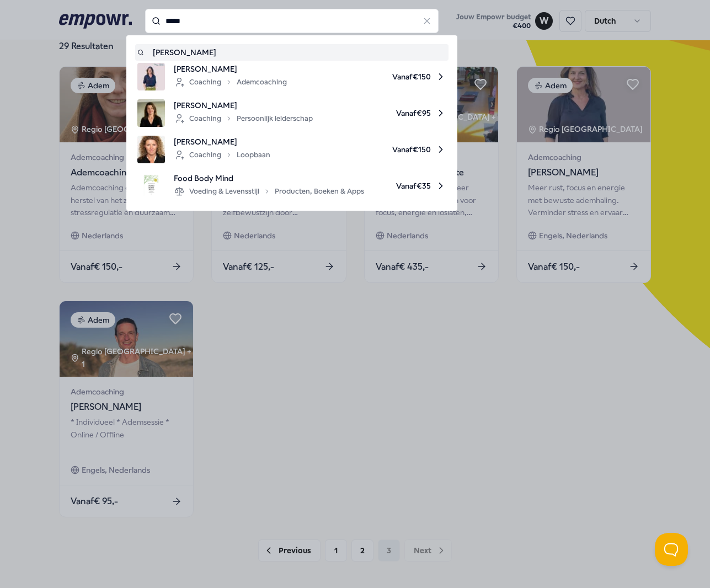 The width and height of the screenshot is (710, 588). Describe the element at coordinates (384, 113) in the screenshot. I see `span: Vanaf € 95` at that location.